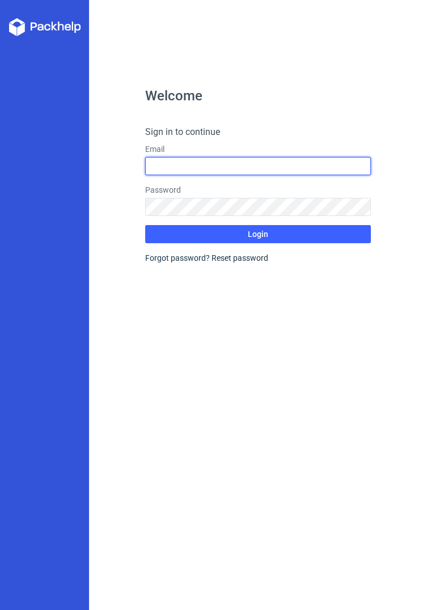 The height and width of the screenshot is (610, 427). I want to click on h1: Welcome, so click(257, 96).